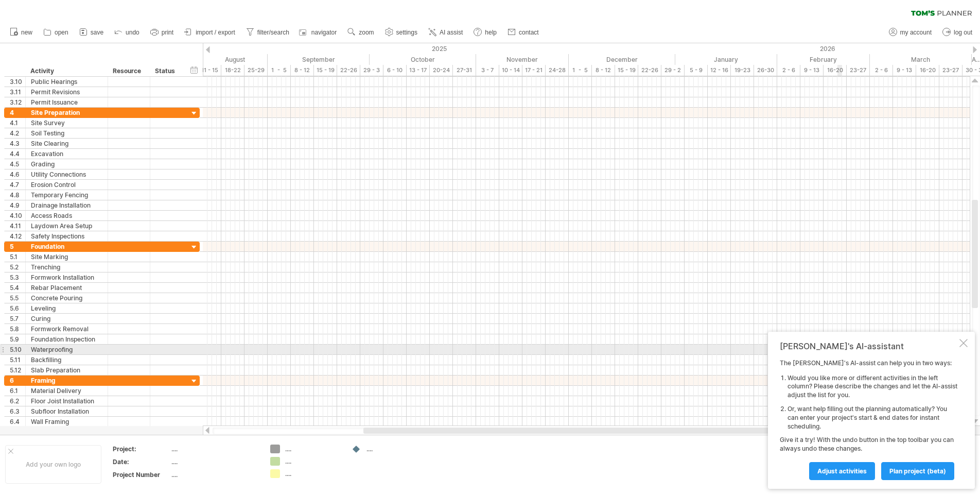  What do you see at coordinates (18, 235) in the screenshot?
I see `div: 4.12` at bounding box center [18, 235].